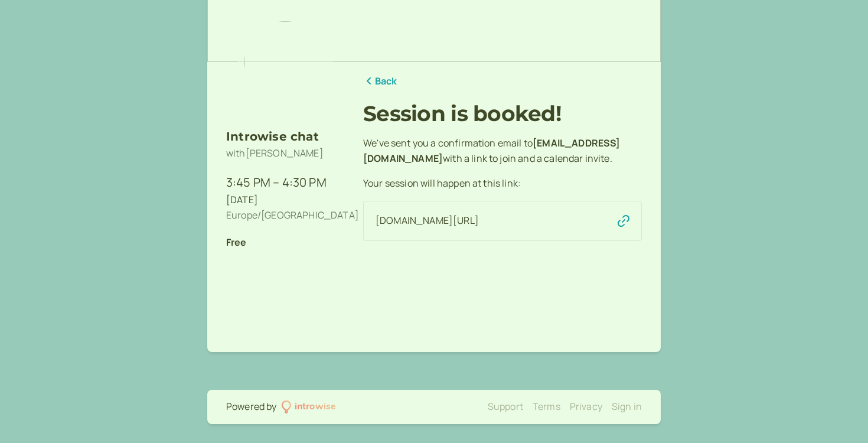 The width and height of the screenshot is (868, 443). What do you see at coordinates (309, 406) in the screenshot?
I see `a: introwise` at bounding box center [309, 406].